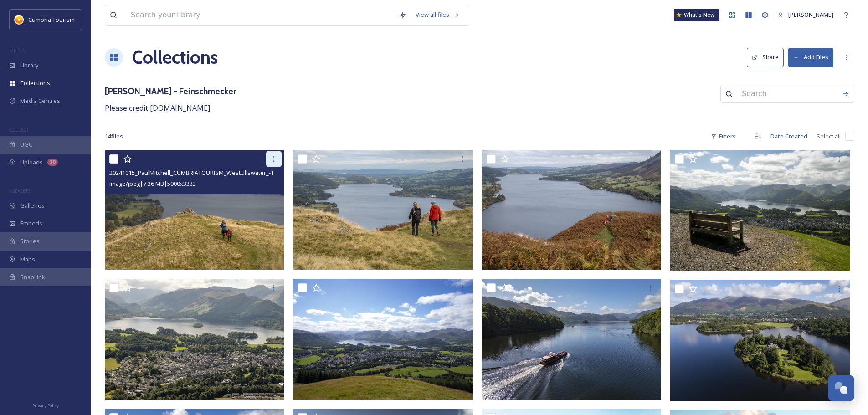 This screenshot has height=415, width=868. I want to click on h1: Collections, so click(175, 57).